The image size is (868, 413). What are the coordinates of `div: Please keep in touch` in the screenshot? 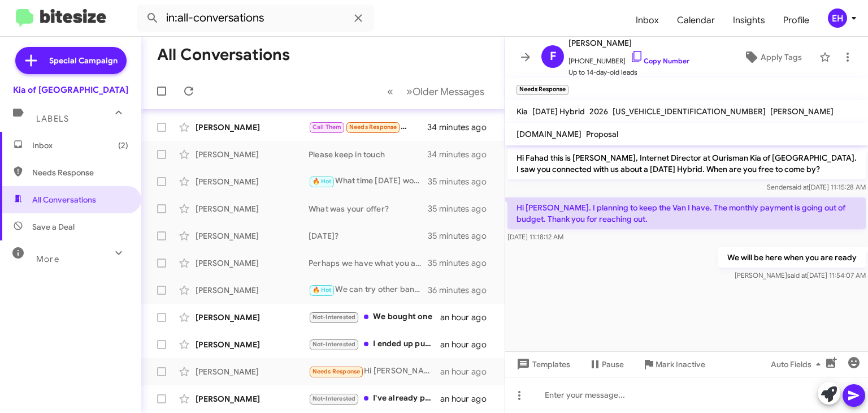 It's located at (368, 154).